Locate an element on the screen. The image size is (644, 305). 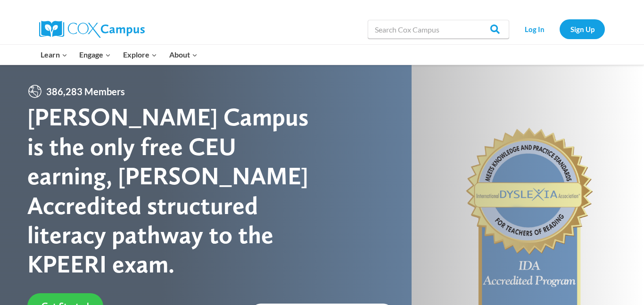
img: Cox Campus is located at coordinates (92, 29).